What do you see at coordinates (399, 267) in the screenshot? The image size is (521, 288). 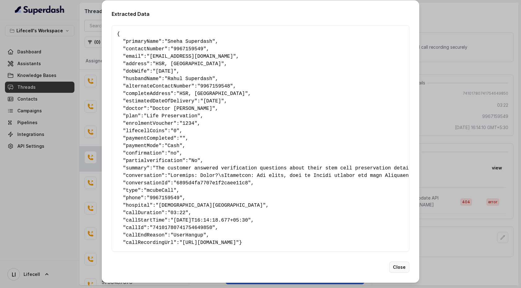 I see `button: Close` at bounding box center [399, 267].